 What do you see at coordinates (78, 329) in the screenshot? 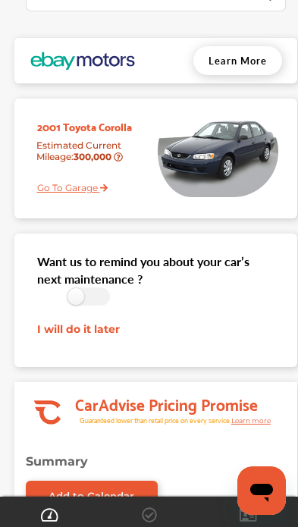
I see `a: I will do it later` at bounding box center [78, 329].